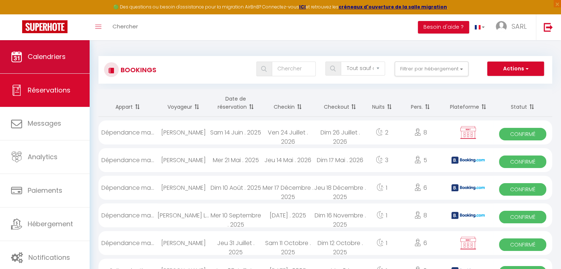  I want to click on a: ... SARL, so click(513, 27).